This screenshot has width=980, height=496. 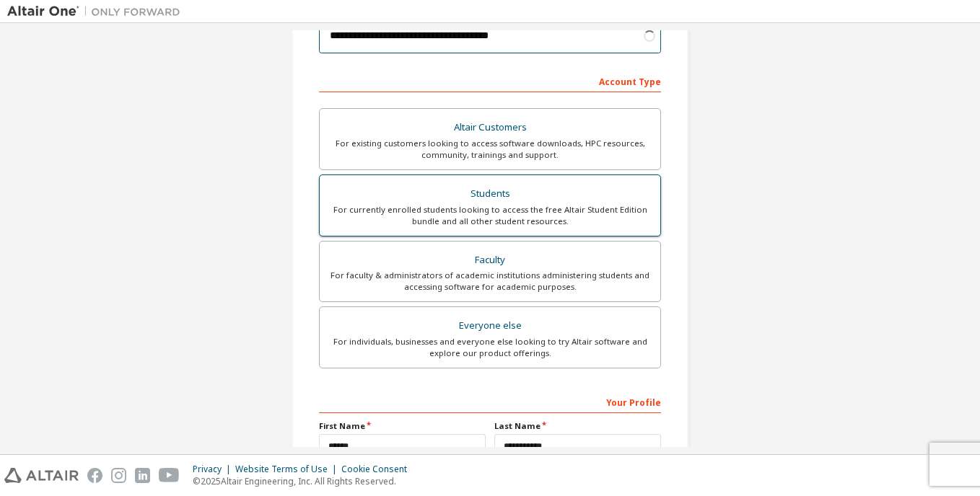 What do you see at coordinates (142, 475) in the screenshot?
I see `img: linkedin.svg` at bounding box center [142, 475].